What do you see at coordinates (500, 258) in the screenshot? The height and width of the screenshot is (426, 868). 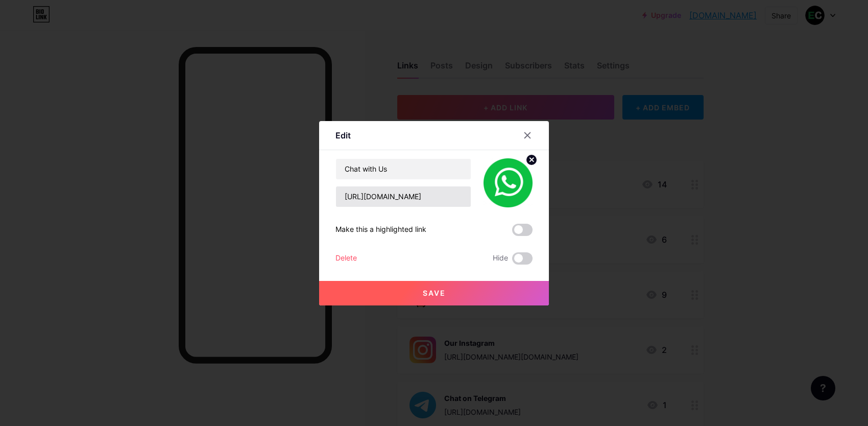 I see `span: Hide` at bounding box center [500, 258].